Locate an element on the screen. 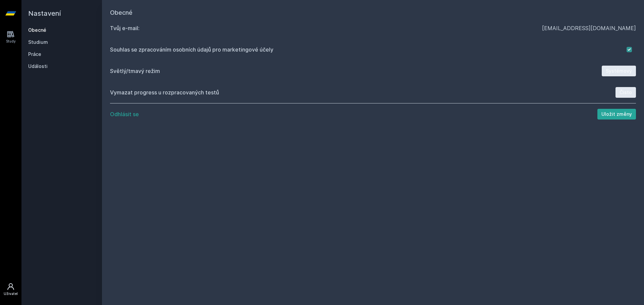  a: Události is located at coordinates (62, 66).